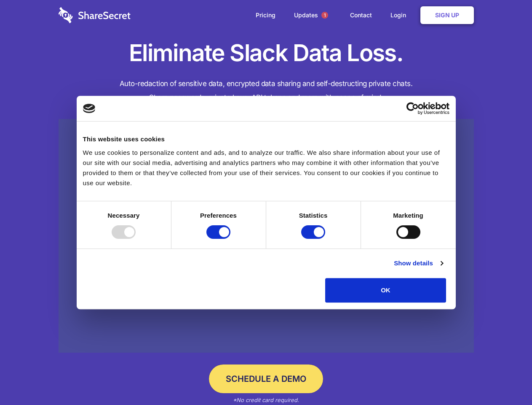  Describe the element at coordinates (447, 15) in the screenshot. I see `a: Sign Up` at that location.